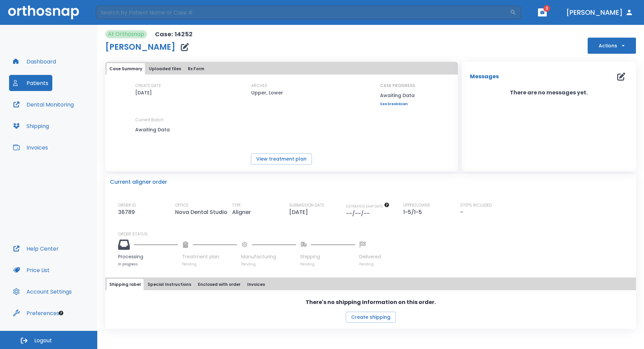 The height and width of the screenshot is (349, 644). Describe the element at coordinates (30, 83) in the screenshot. I see `a: Patients` at that location.